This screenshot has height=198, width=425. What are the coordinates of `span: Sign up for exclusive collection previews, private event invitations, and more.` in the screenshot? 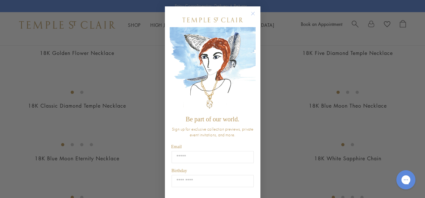 It's located at (213, 132).